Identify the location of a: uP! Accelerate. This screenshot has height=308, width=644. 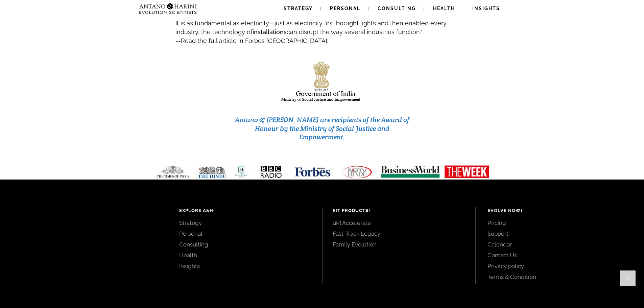
(399, 223).